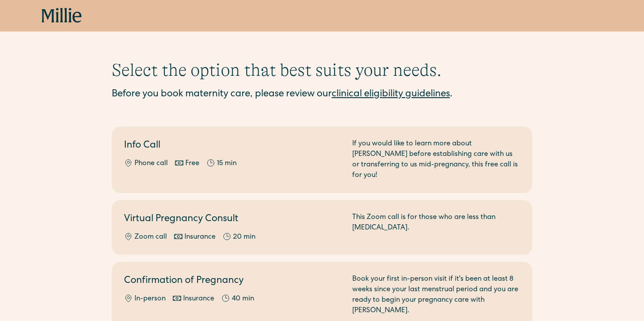 The height and width of the screenshot is (321, 644). What do you see at coordinates (391, 95) in the screenshot?
I see `a: clinical eligibility guidelines` at bounding box center [391, 95].